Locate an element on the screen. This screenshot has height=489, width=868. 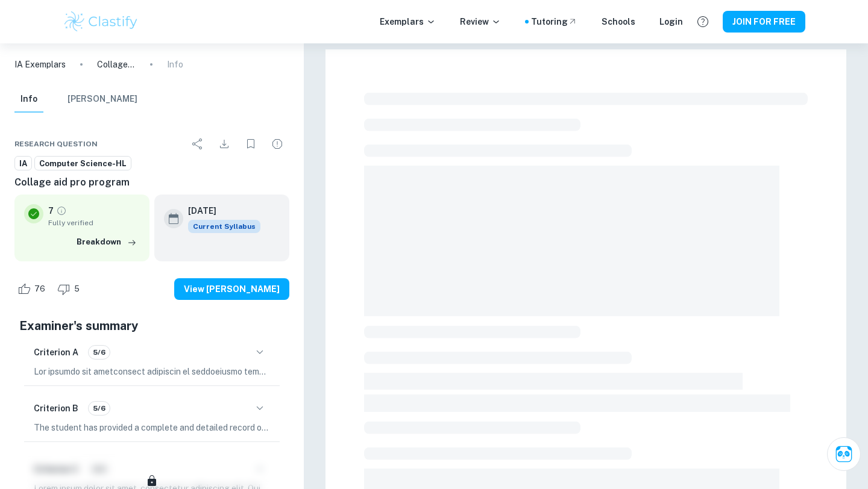
a: Computer Science-HL is located at coordinates (82, 163).